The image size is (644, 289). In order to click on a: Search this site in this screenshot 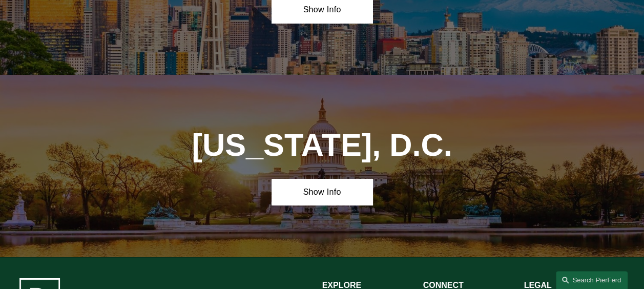, I will do `click(592, 280)`.